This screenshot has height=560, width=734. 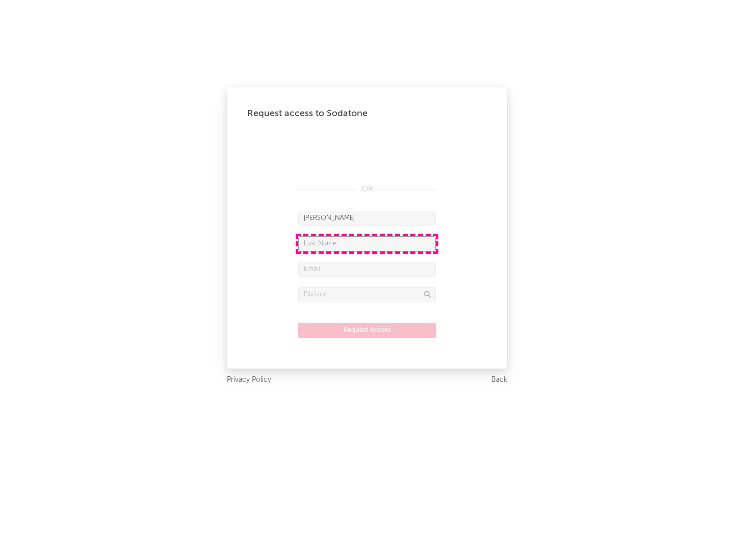 What do you see at coordinates (367, 244) in the screenshot?
I see `input: Last Name` at bounding box center [367, 244].